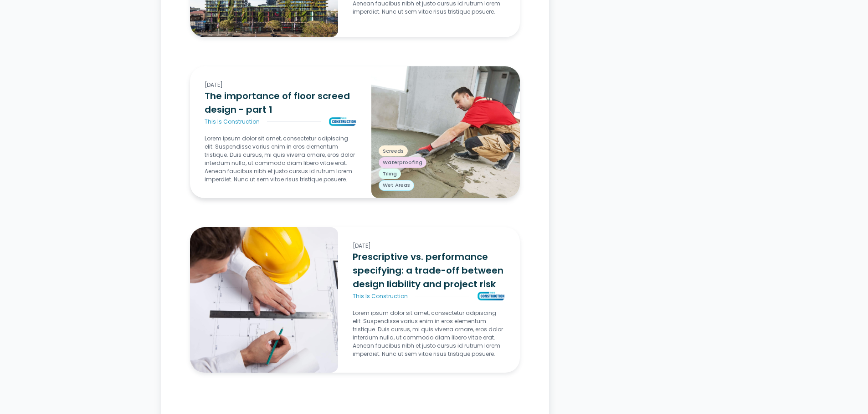  I want to click on div: Screeds, so click(393, 151).